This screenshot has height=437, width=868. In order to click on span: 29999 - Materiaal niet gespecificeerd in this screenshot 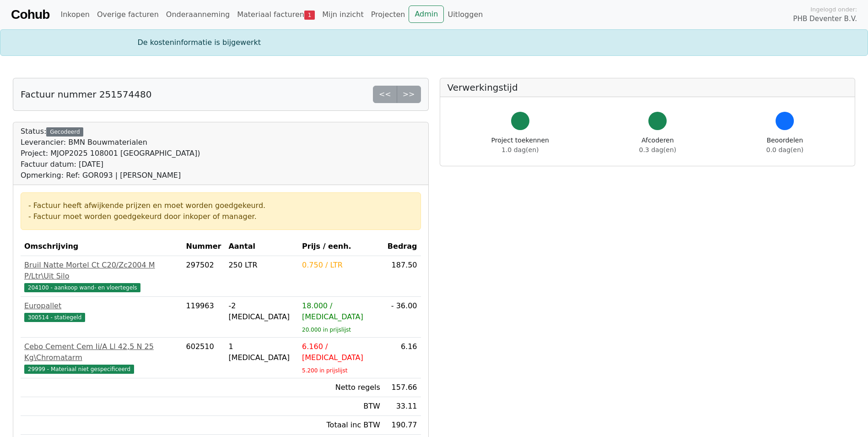, I will do `click(79, 369)`.